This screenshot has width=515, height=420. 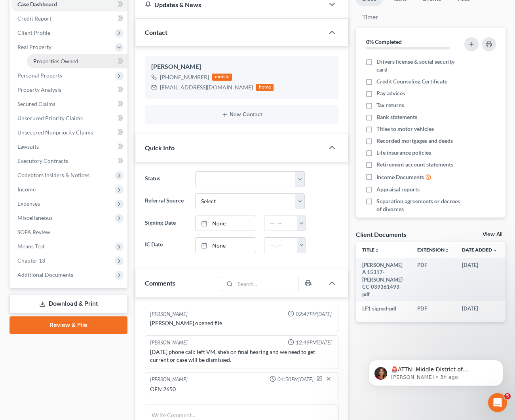 I want to click on img: Profile image for Katie, so click(x=24, y=30).